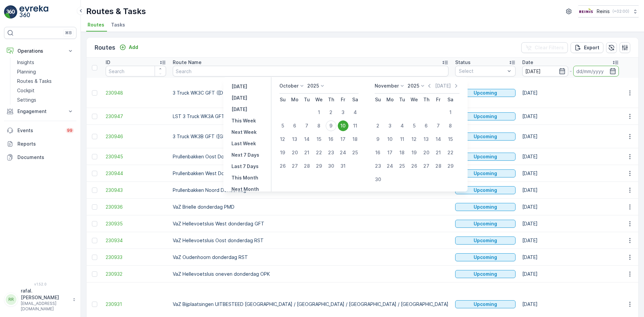 Image resolution: width=644 pixels, height=317 pixels. I want to click on div: 20, so click(426, 153).